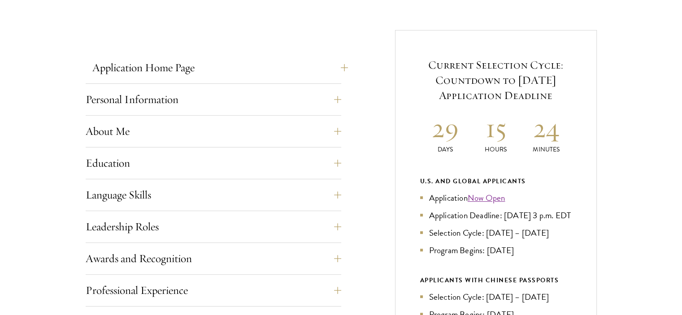 The width and height of the screenshot is (682, 315). Describe the element at coordinates (213, 195) in the screenshot. I see `button: Language Skills` at that location.